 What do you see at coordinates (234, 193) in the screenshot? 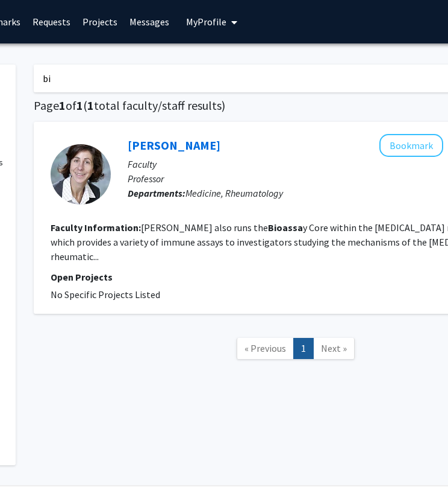
I see `span: Medicine, Rheumatology` at bounding box center [234, 193].